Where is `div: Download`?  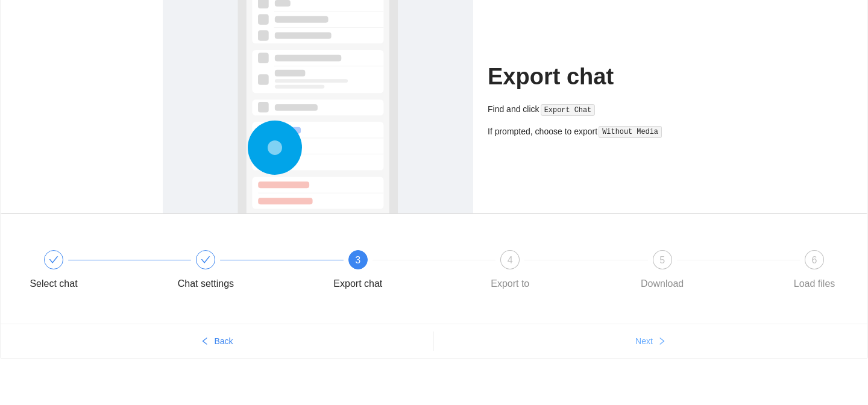 div: Download is located at coordinates (662, 284).